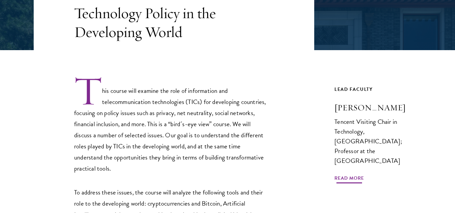 This screenshot has width=455, height=213. What do you see at coordinates (349, 179) in the screenshot?
I see `span: Read More` at bounding box center [349, 179].